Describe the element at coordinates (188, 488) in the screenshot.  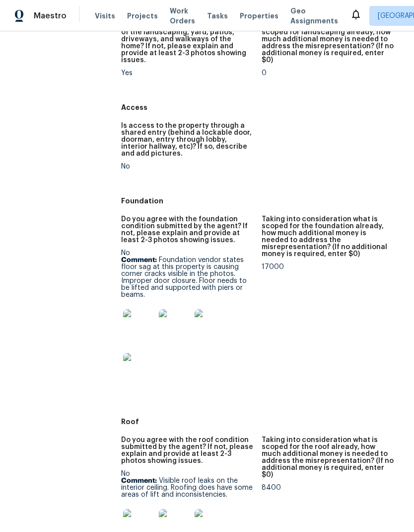
I see `p: Visible roof leaks on the interior ceiling. Roofing does have some areas of lift and inconsistenc...` at that location.